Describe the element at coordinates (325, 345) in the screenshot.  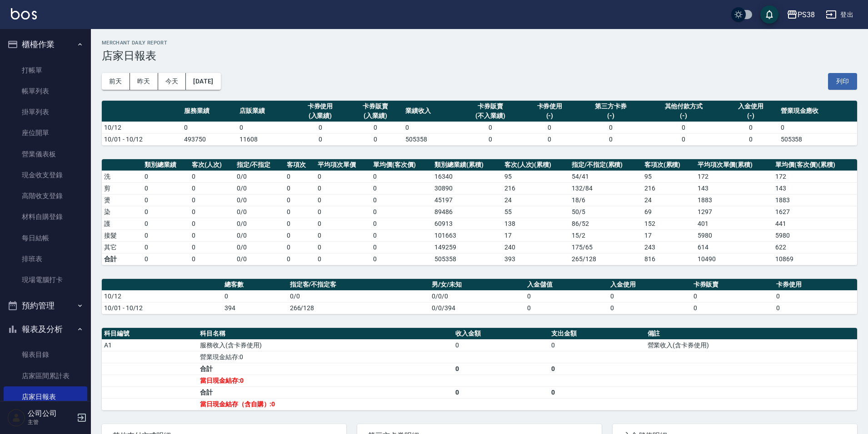
I see `td: 服務收入(含卡券使用)` at that location.